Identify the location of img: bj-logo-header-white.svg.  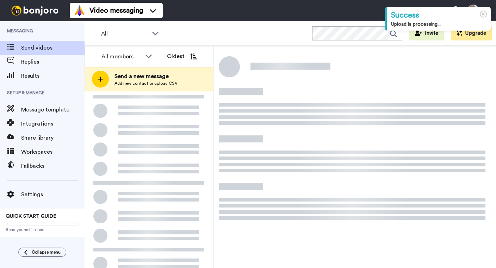
(35, 11).